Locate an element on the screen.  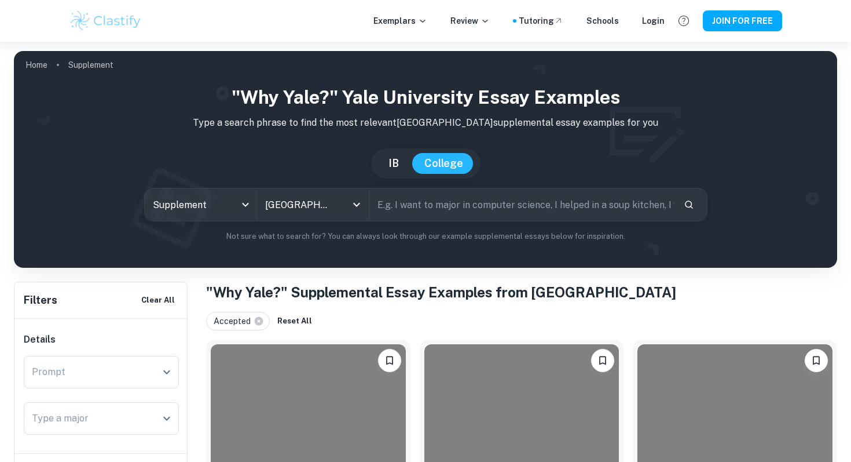
a: JOIN FOR FREE is located at coordinates (743, 21).